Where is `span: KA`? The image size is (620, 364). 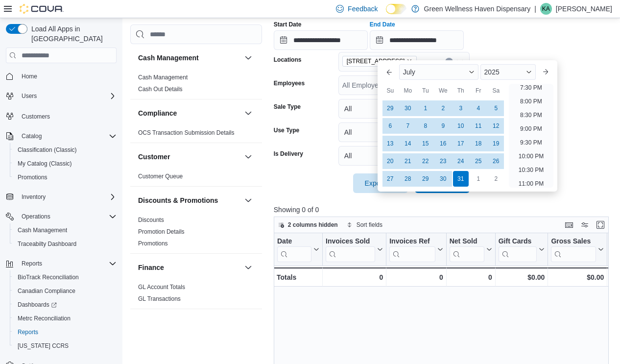 span: KA is located at coordinates (546, 9).